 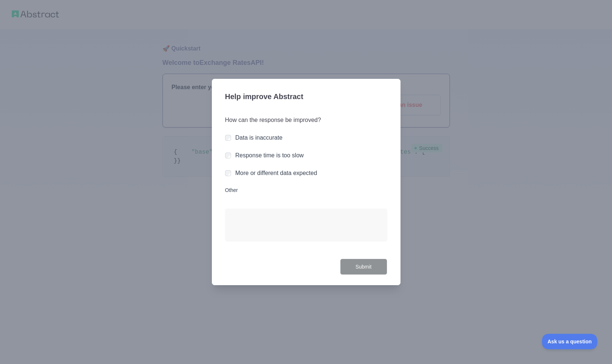 I want to click on label: Other, so click(x=306, y=190).